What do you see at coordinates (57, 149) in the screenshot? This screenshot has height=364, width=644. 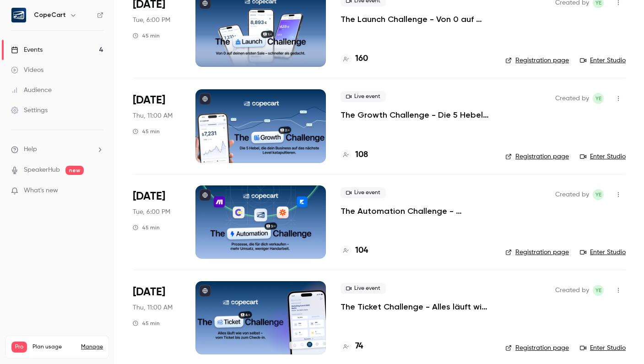 I see `li: help-dropdown-opener` at bounding box center [57, 149].